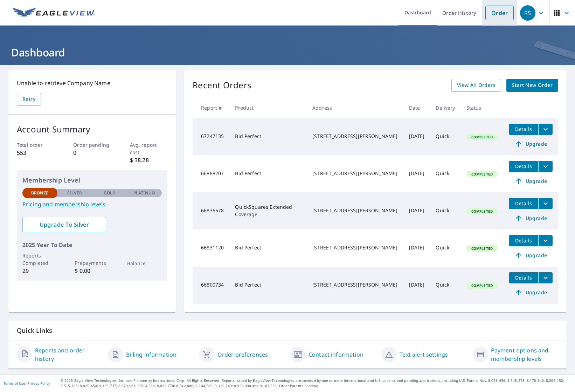 The height and width of the screenshot is (392, 575). Describe the element at coordinates (482, 108) in the screenshot. I see `th: Status` at that location.